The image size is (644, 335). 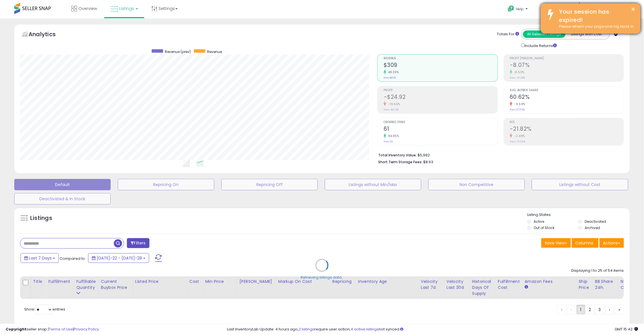 What do you see at coordinates (567, 122) in the screenshot?
I see `span: ROI` at bounding box center [567, 122].